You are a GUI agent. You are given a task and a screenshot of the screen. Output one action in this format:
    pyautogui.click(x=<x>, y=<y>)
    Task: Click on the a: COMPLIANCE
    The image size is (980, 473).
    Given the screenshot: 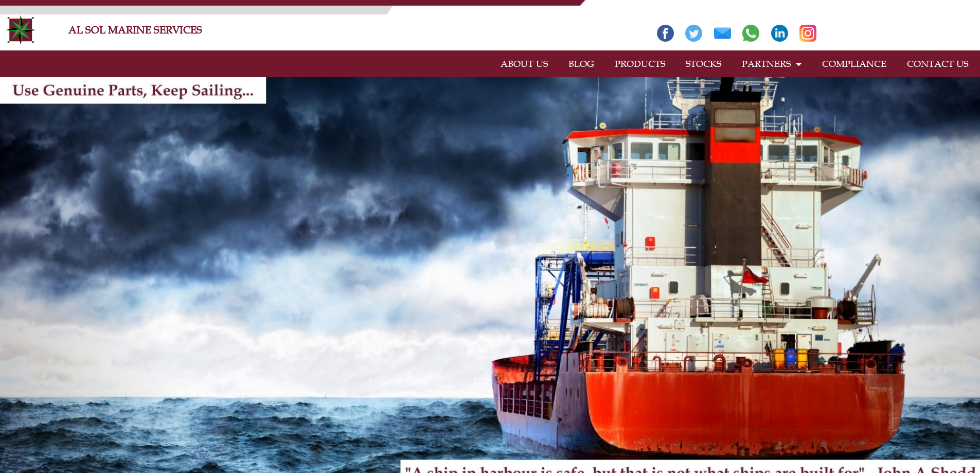 What is the action you would take?
    pyautogui.click(x=854, y=64)
    